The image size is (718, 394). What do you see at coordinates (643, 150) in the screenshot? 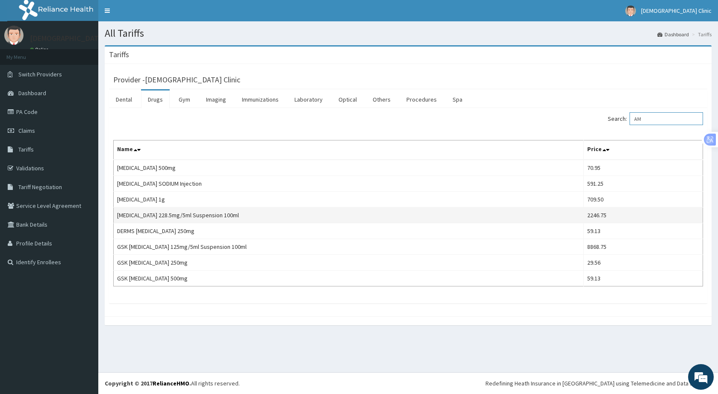
I see `th: Price` at bounding box center [643, 150].